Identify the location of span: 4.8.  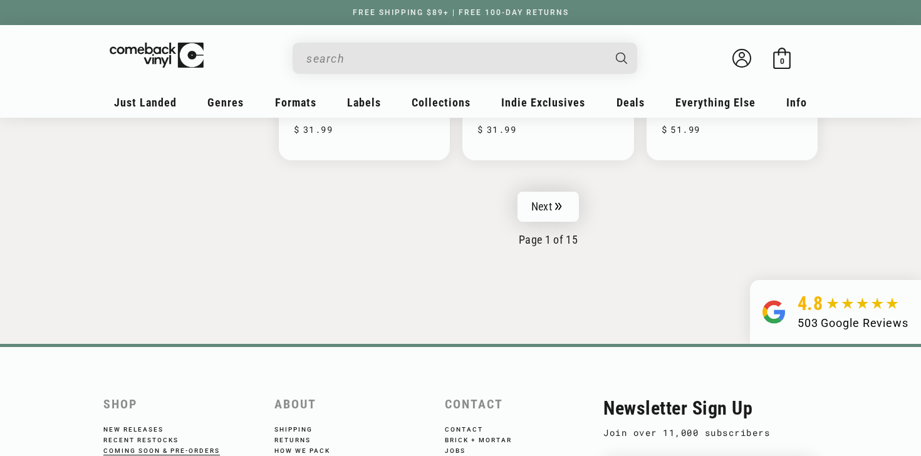
(810, 303).